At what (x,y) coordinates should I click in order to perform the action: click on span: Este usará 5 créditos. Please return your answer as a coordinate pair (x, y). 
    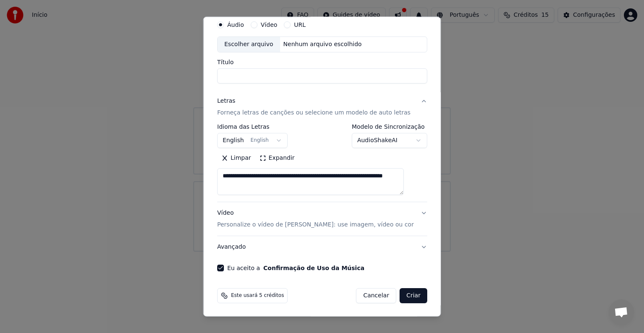
    Looking at the image, I should click on (257, 296).